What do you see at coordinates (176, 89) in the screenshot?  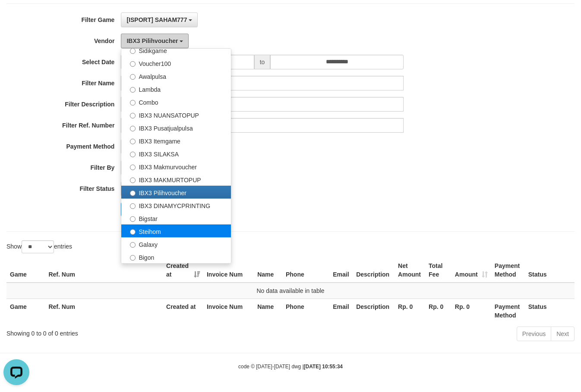 I see `label: Lambda` at bounding box center [176, 89].